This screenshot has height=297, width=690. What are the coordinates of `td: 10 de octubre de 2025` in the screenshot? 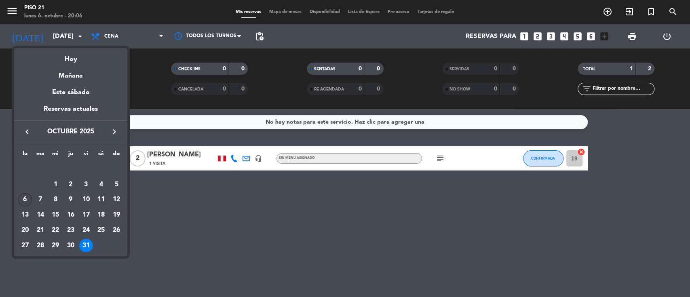 It's located at (86, 200).